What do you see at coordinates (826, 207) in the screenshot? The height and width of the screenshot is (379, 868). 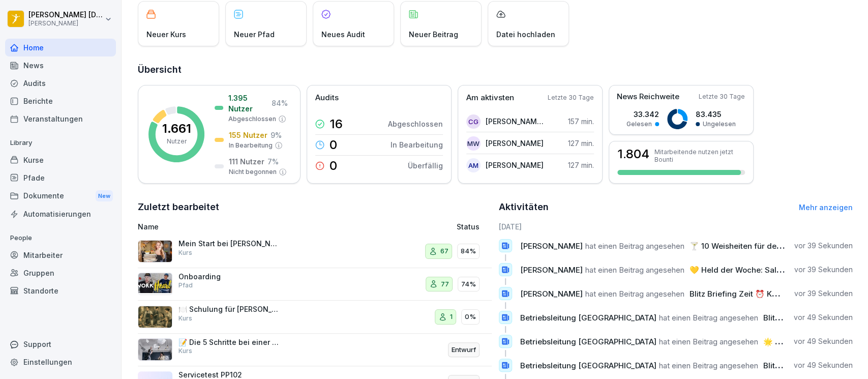 I see `a: Mehr anzeigen` at bounding box center [826, 207].